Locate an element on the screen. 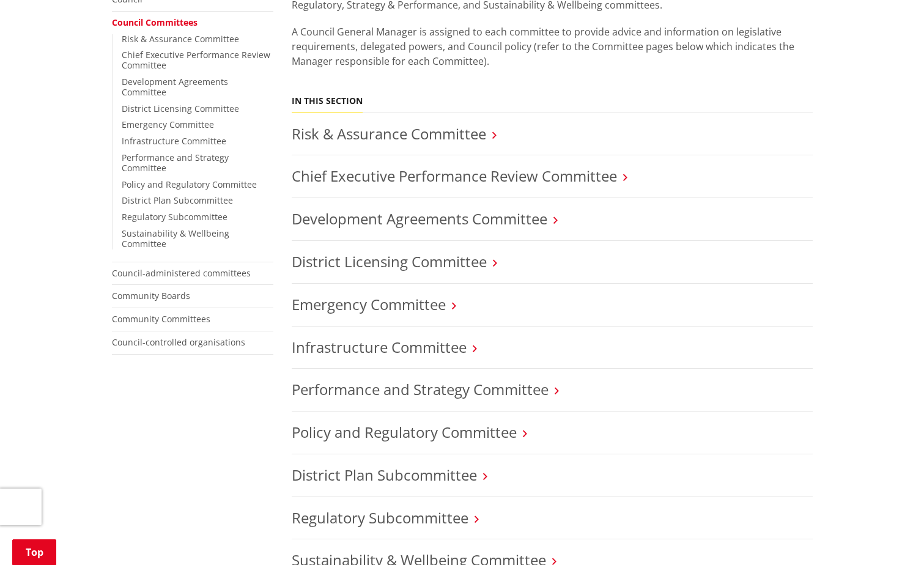  a: Community Committees is located at coordinates (161, 318).